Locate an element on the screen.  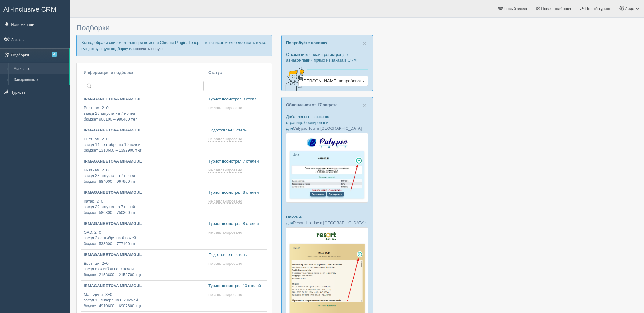
p: Вы подобрали список отелей при помощи Chrome Plugin. Теперь этот список можно добавить в уже суще... is located at coordinates (174, 46).